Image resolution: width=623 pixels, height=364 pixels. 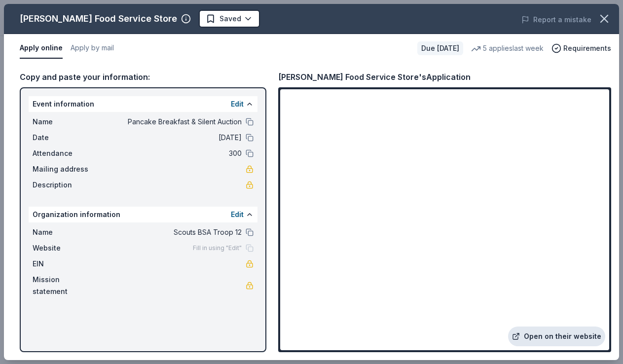 I want to click on div: 5 applies last week, so click(x=507, y=48).